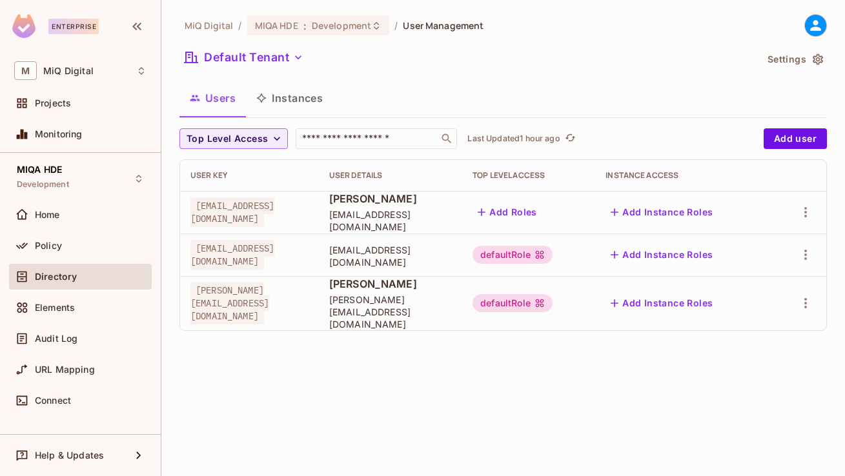 The height and width of the screenshot is (476, 845). Describe the element at coordinates (795, 59) in the screenshot. I see `button: Settings` at that location.